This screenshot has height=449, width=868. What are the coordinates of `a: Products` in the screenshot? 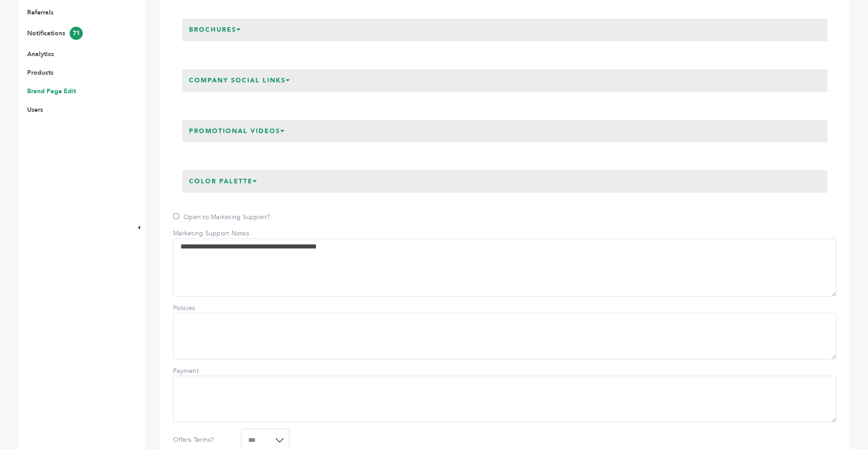 It's located at (40, 73).